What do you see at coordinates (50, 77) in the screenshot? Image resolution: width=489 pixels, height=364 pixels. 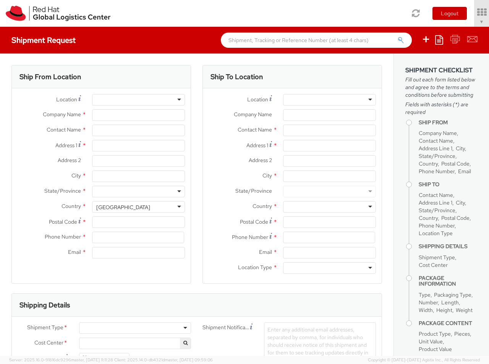 I see `h3: Ship From Location` at bounding box center [50, 77].